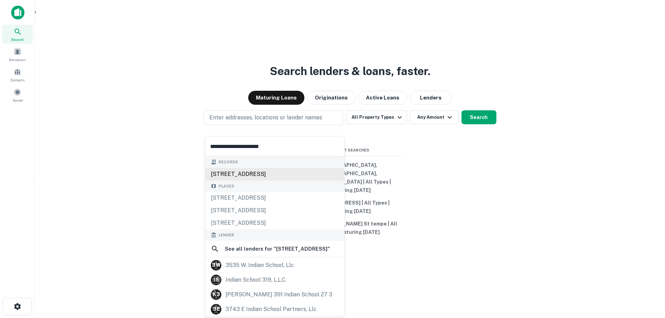 The width and height of the screenshot is (665, 318). I want to click on span: Saved, so click(17, 100).